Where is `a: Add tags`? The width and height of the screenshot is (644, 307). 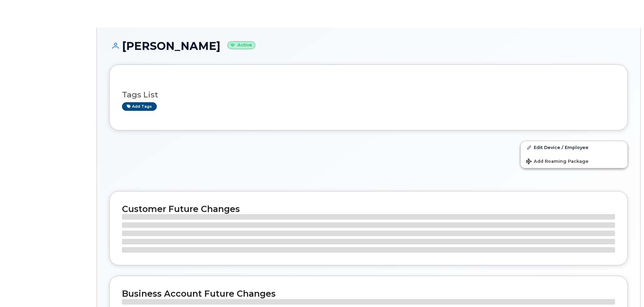 a: Add tags is located at coordinates (139, 106).